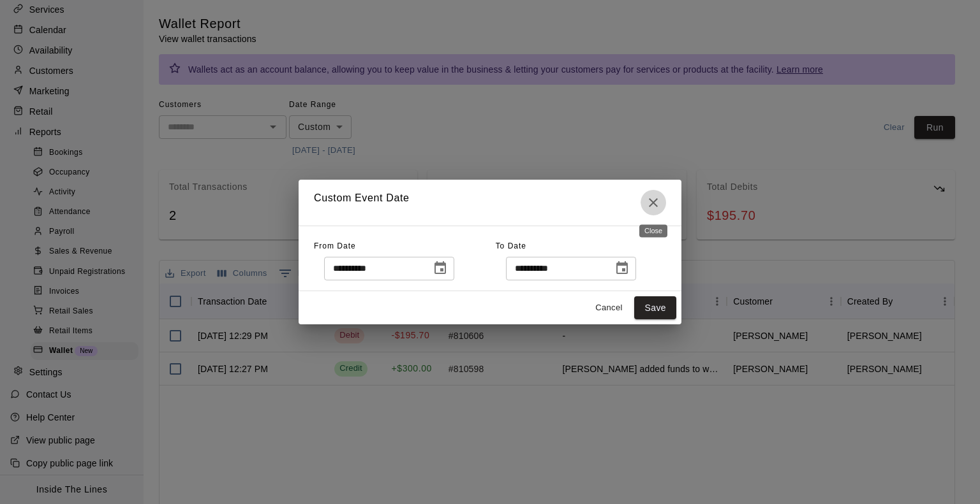  What do you see at coordinates (654, 230) in the screenshot?
I see `div: Close` at bounding box center [654, 230].